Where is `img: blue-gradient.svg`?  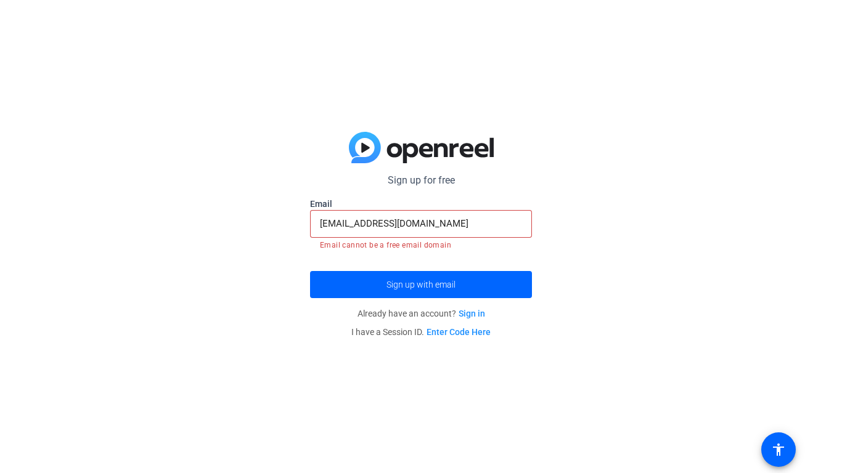
img: blue-gradient.svg is located at coordinates (421, 148).